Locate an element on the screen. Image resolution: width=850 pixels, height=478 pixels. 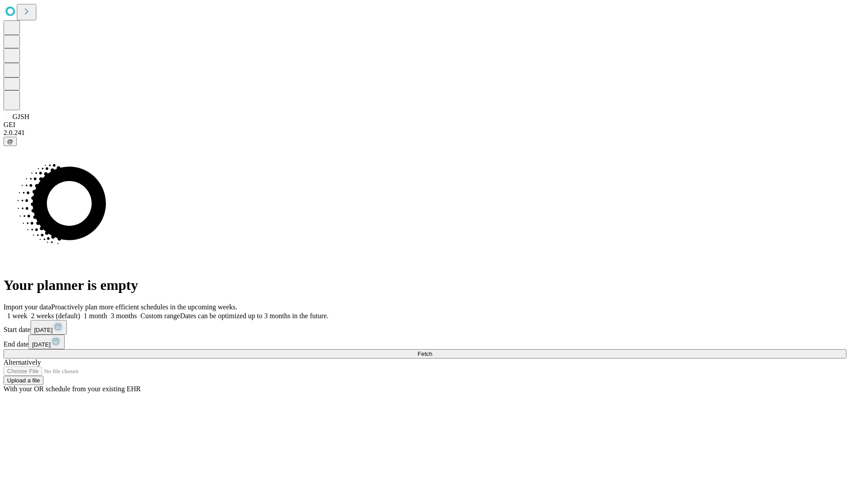
button: Upload a file is located at coordinates (23, 380).